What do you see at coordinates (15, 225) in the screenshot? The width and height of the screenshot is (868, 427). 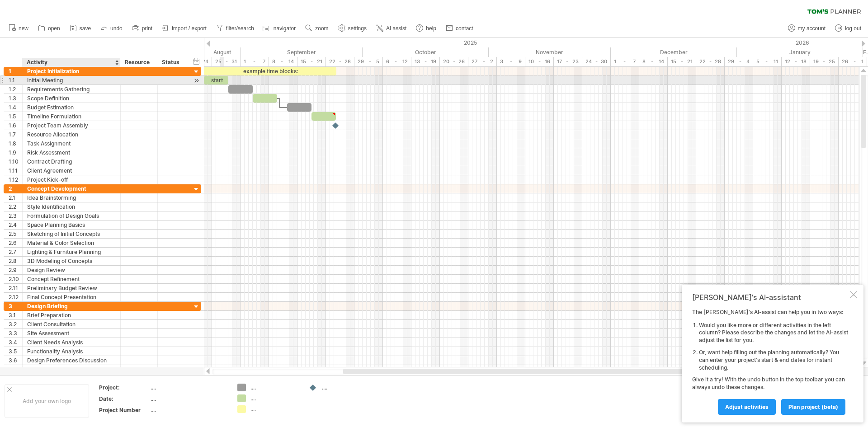 I see `div: 2.4` at bounding box center [15, 225].